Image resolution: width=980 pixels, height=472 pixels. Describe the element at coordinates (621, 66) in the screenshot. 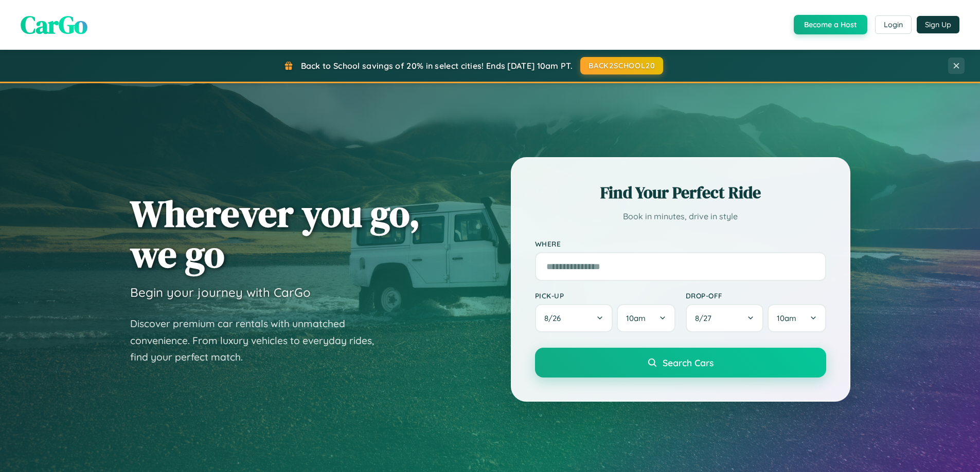

I see `button: BACK2SCHOOL20` at that location.